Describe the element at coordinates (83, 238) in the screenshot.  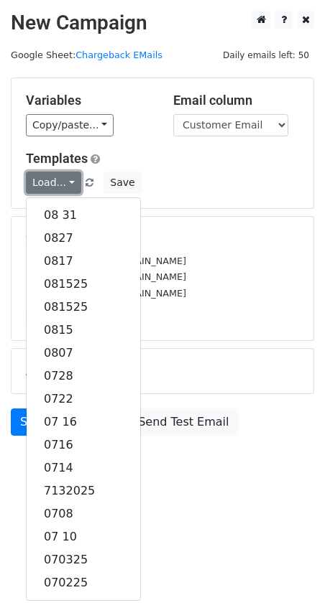
I see `a: 0827` at that location.